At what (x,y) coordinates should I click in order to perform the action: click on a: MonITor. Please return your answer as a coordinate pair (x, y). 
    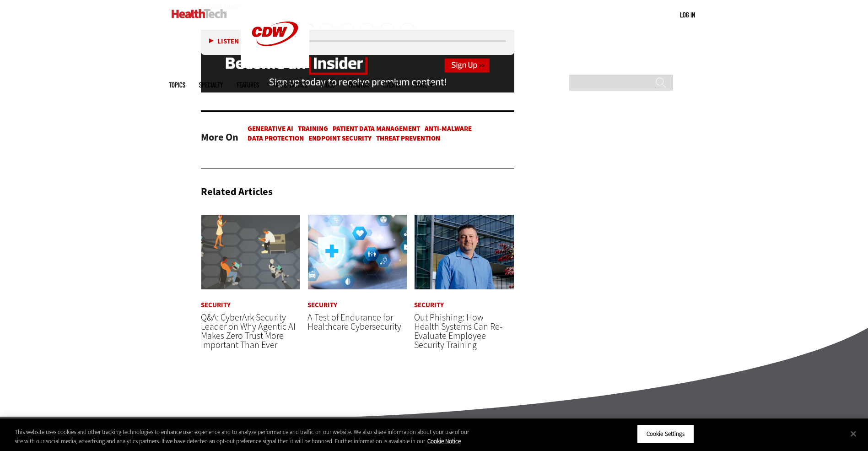
    Looking at the image, I should click on (359, 85).